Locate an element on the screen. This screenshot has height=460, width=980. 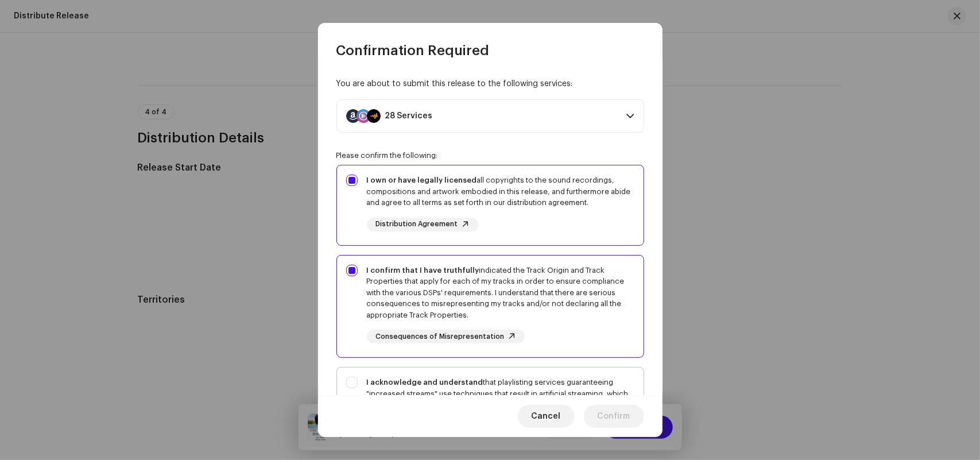
div: all copyrights to the sound recordings, compositions and artwork embodied in this release, and fu... is located at coordinates (500, 191).